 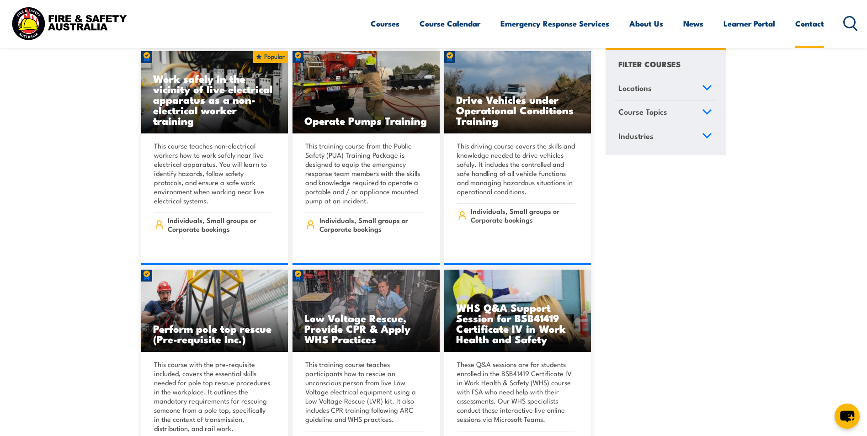 What do you see at coordinates (665, 137) in the screenshot?
I see `a: Industries` at bounding box center [665, 137].